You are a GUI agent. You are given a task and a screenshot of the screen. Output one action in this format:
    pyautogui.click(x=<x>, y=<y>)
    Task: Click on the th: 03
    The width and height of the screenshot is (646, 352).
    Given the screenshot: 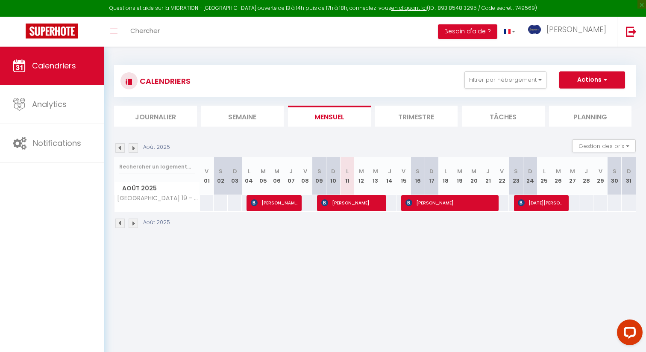 What is the action you would take?
    pyautogui.click(x=235, y=176)
    